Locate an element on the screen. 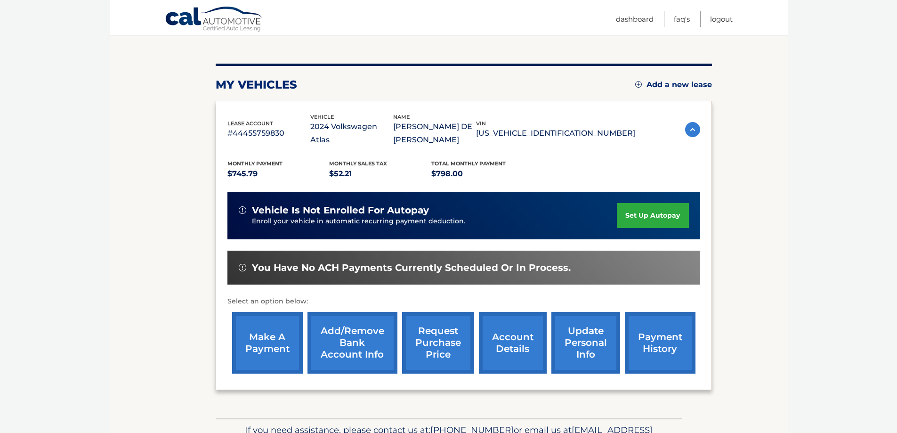 The height and width of the screenshot is (433, 897). a: Add a new lease is located at coordinates (674, 85).